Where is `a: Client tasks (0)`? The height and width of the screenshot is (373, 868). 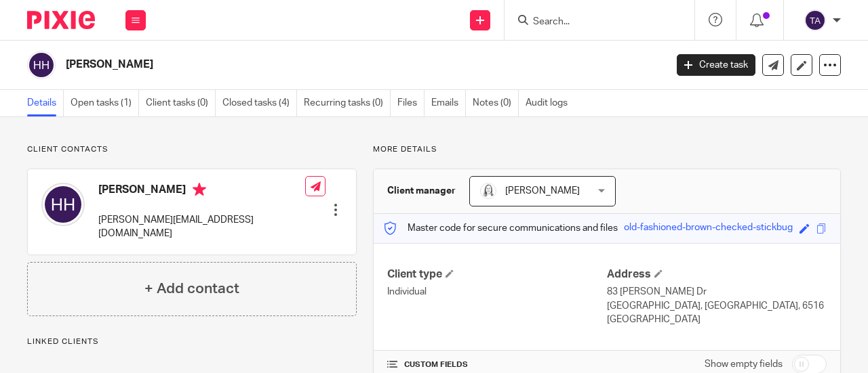
a: Client tasks (0) is located at coordinates (180, 103).